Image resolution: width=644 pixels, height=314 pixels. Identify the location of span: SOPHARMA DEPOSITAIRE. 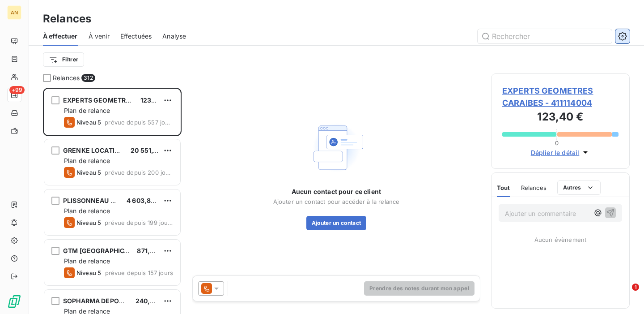
(103, 301).